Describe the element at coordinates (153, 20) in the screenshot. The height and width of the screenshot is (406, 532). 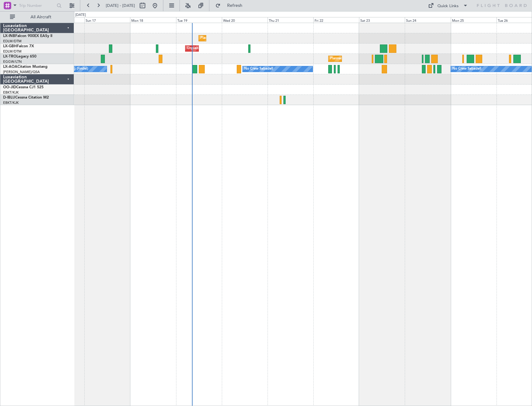
I see `div: Mon 18` at that location.